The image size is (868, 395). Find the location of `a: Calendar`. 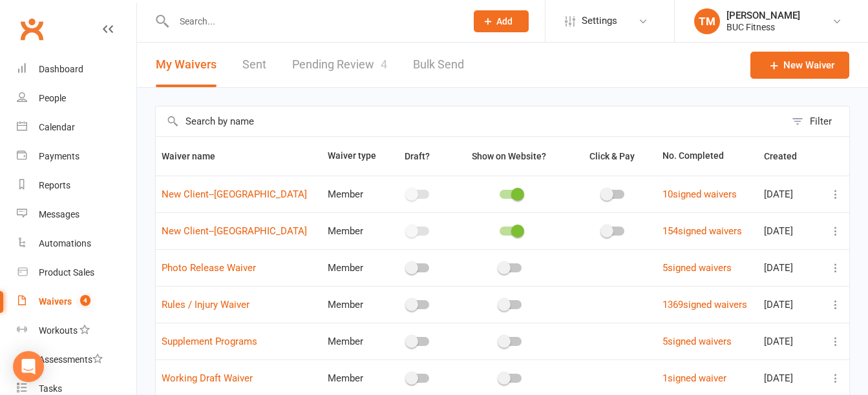

a: Calendar is located at coordinates (76, 127).